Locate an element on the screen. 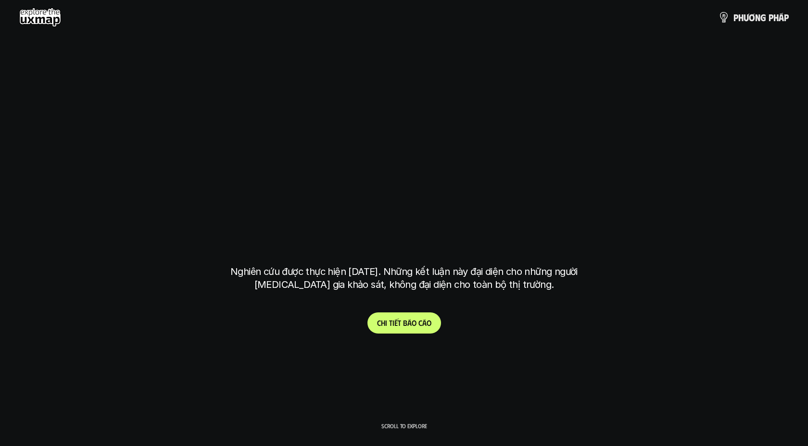  span: b is located at coordinates (405, 323).